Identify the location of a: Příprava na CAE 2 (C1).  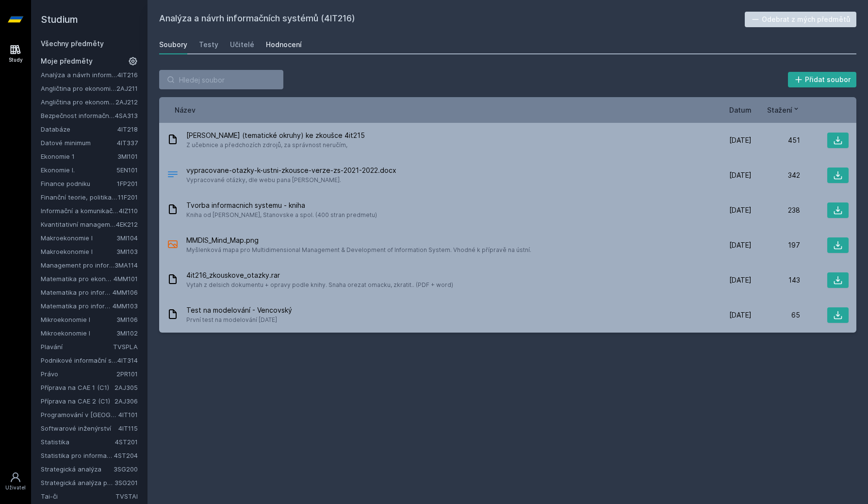
(78, 401).